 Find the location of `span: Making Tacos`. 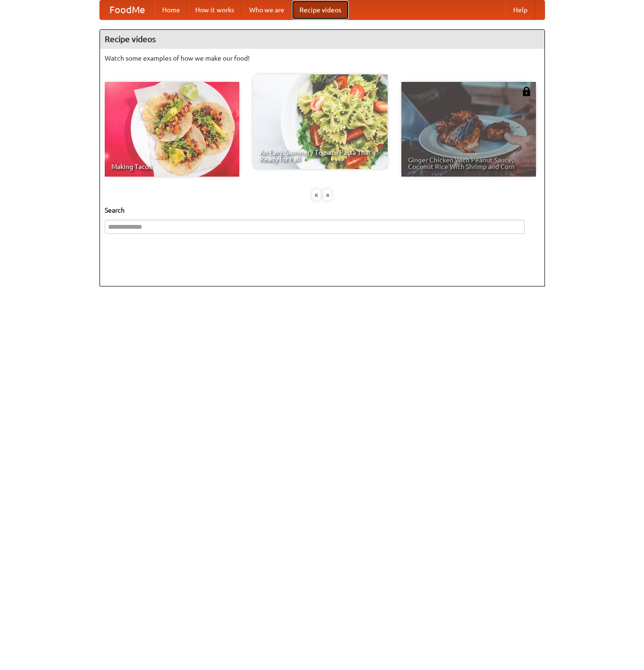

span: Making Tacos is located at coordinates (172, 167).